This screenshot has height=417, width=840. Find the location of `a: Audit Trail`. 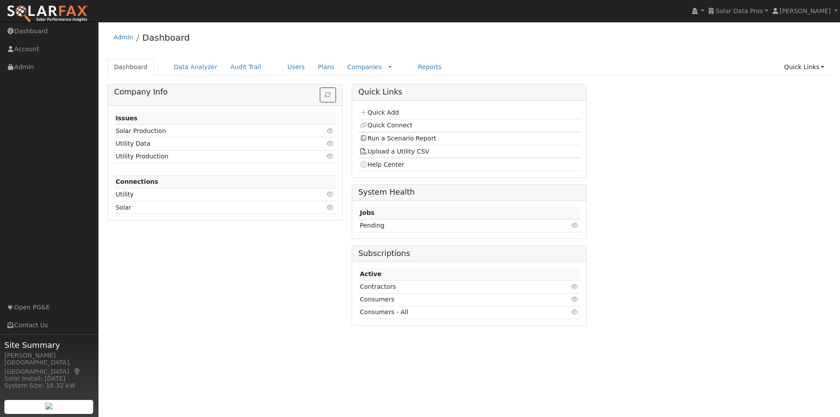

a: Audit Trail is located at coordinates (246, 67).